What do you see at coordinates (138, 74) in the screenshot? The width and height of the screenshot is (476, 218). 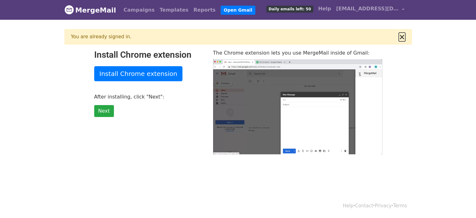 I see `a: Install Chrome extension` at bounding box center [138, 74].